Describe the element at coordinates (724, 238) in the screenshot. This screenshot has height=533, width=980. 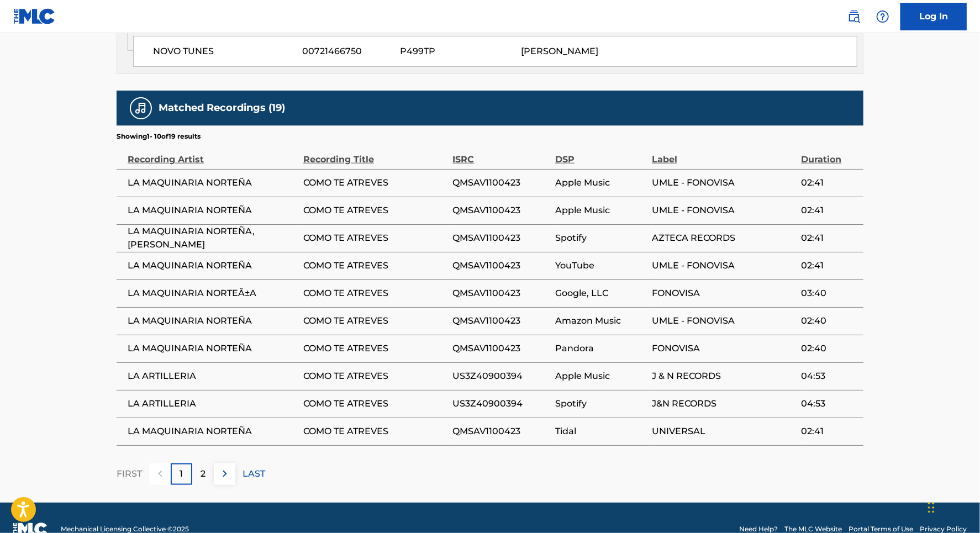
I see `span: AZTECA RECORDS` at that location.